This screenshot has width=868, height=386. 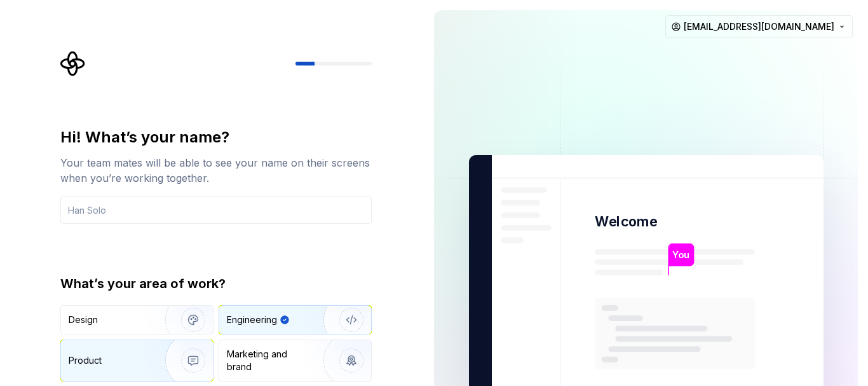 I want to click on p: You, so click(x=681, y=255).